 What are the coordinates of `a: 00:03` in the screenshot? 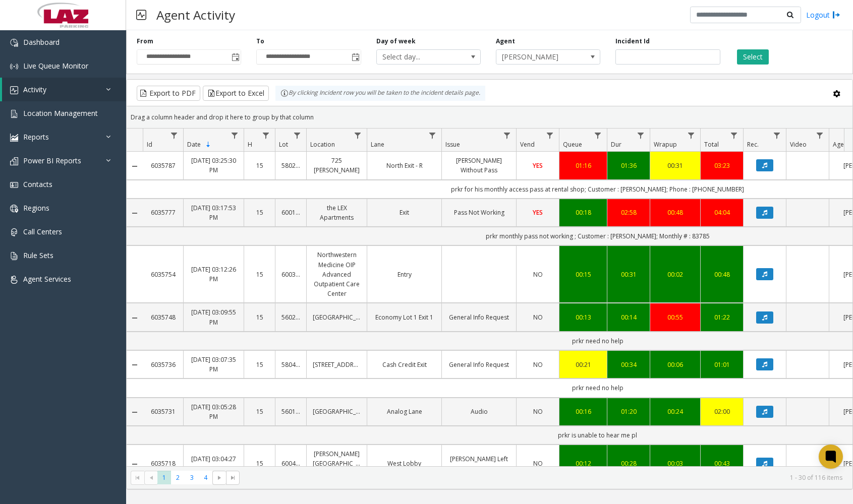 It's located at (674, 463).